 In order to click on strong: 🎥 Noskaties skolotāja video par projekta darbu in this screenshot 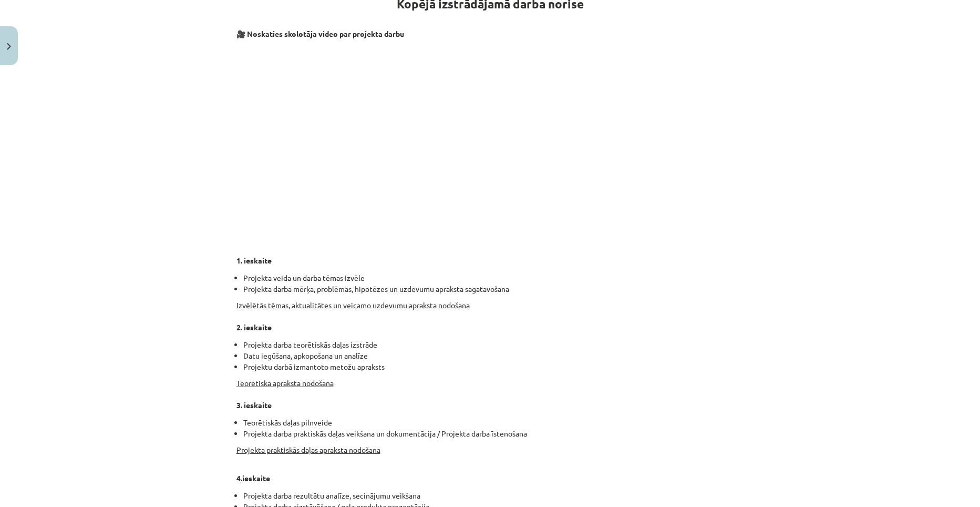, I will do `click(320, 33)`.